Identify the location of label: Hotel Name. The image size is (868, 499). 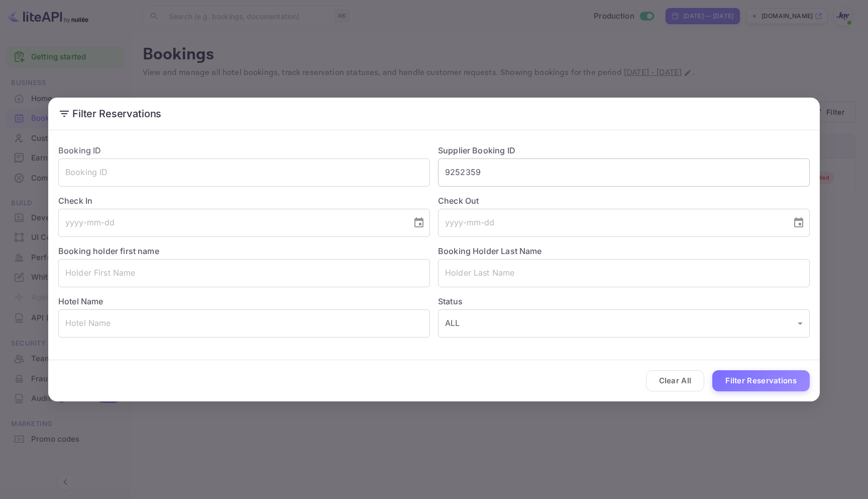
(81, 302).